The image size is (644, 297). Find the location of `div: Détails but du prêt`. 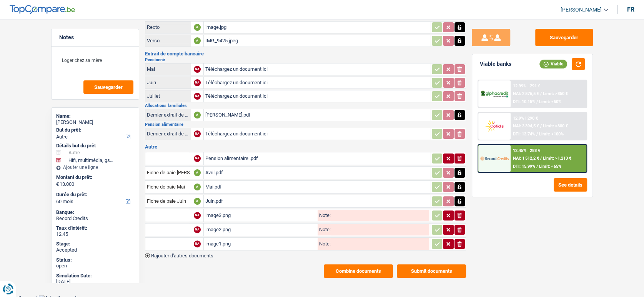

div: Détails but du prêt is located at coordinates (95, 146).